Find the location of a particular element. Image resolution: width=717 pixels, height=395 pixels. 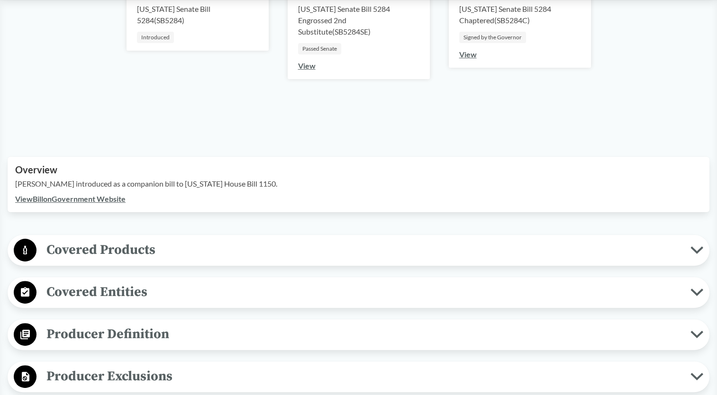

a: ViewBillonGovernment Website is located at coordinates (70, 199).